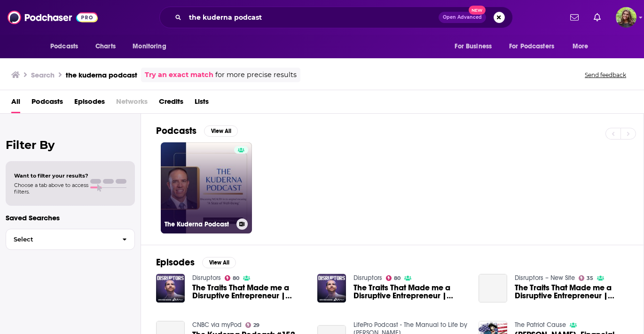 Image resolution: width=644 pixels, height=334 pixels. Describe the element at coordinates (70, 218) in the screenshot. I see `p: Saved Searches` at that location.